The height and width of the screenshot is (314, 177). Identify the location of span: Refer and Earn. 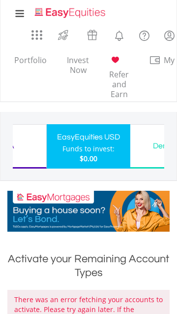
(119, 84).